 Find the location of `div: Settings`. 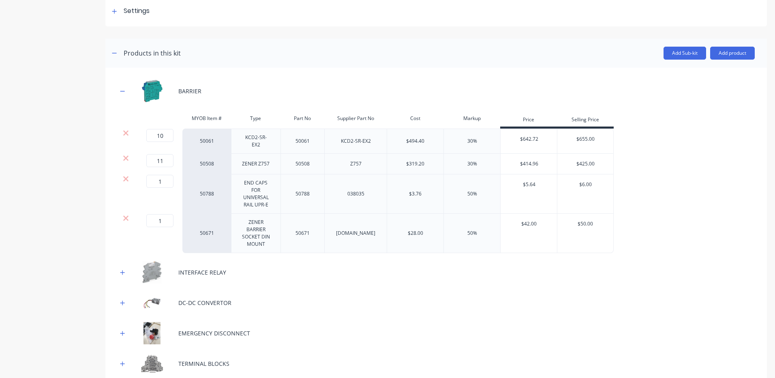

div: Settings is located at coordinates (137, 11).